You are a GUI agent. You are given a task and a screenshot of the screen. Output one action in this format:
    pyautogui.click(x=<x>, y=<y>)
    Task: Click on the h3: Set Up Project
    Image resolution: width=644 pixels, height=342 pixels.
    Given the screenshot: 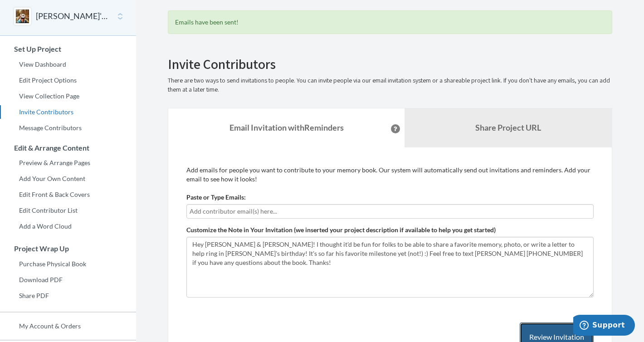 What is the action you would take?
    pyautogui.click(x=68, y=49)
    